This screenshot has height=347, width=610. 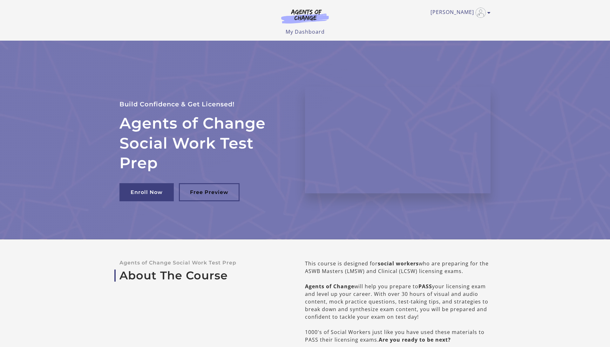 What do you see at coordinates (425, 287) in the screenshot?
I see `b: PASS` at bounding box center [425, 287].